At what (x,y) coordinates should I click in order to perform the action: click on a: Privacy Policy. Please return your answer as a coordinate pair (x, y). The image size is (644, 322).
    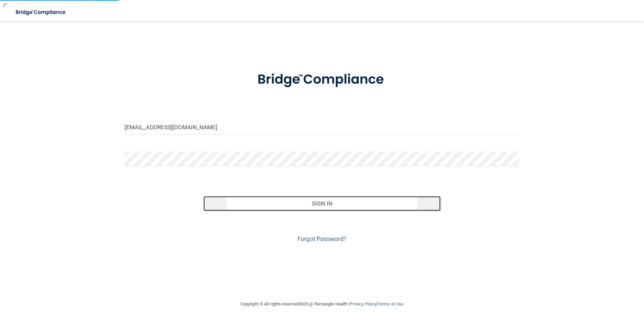
    Looking at the image, I should click on (363, 303).